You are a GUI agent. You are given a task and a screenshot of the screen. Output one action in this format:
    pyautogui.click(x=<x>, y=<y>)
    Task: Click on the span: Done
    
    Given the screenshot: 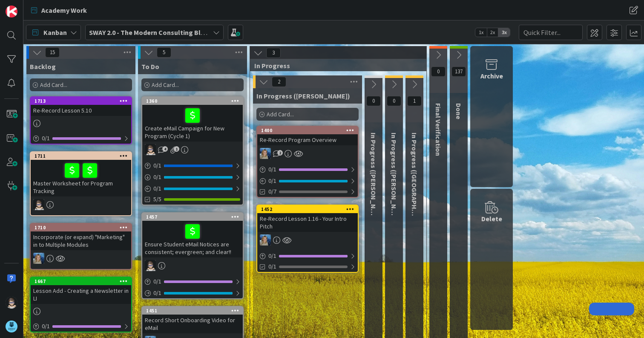 What is the action you would take?
    pyautogui.click(x=459, y=111)
    